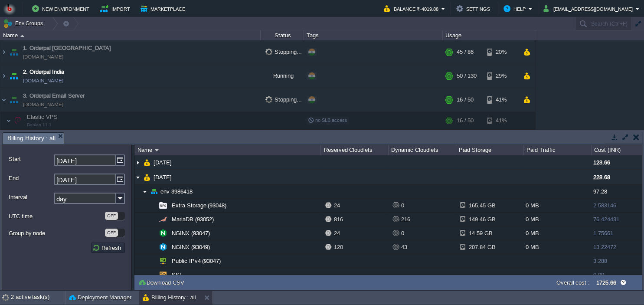 This screenshot has width=644, height=305. Describe the element at coordinates (474, 247) in the screenshot. I see `div: 207.84 GB` at that location.